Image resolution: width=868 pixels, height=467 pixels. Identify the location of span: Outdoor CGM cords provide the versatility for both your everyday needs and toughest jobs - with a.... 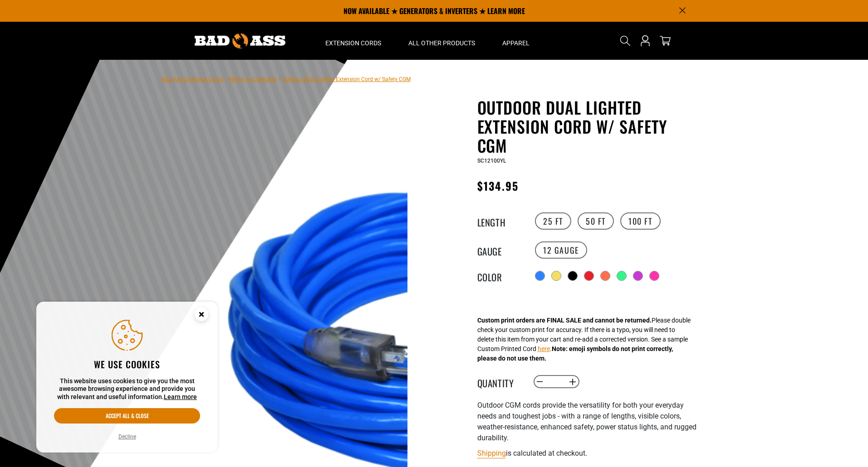
(587, 422).